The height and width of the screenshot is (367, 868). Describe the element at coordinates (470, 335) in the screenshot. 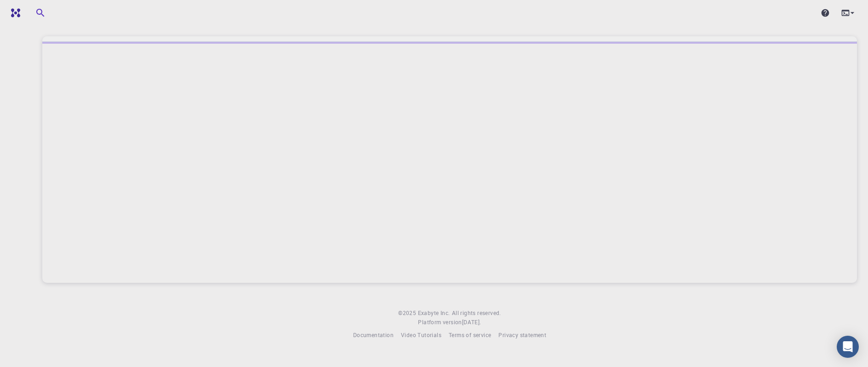

I see `a: Terms of service` at that location.